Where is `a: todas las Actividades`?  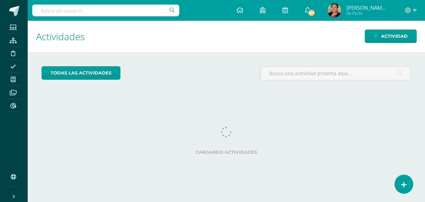
a: todas las Actividades is located at coordinates (81, 73).